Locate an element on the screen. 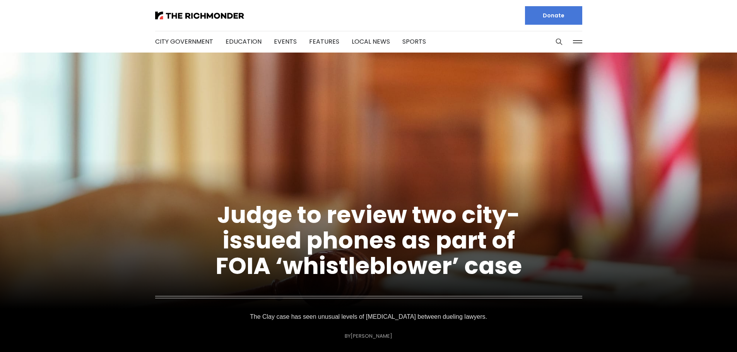 The width and height of the screenshot is (737, 352). a: Sports is located at coordinates (414, 41).